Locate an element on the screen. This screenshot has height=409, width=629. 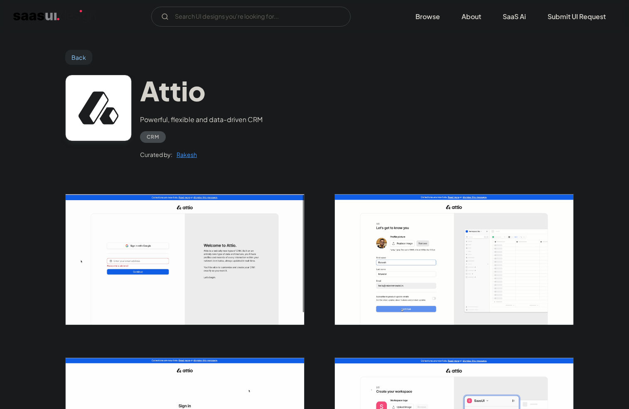
a: Browse is located at coordinates (428, 17).